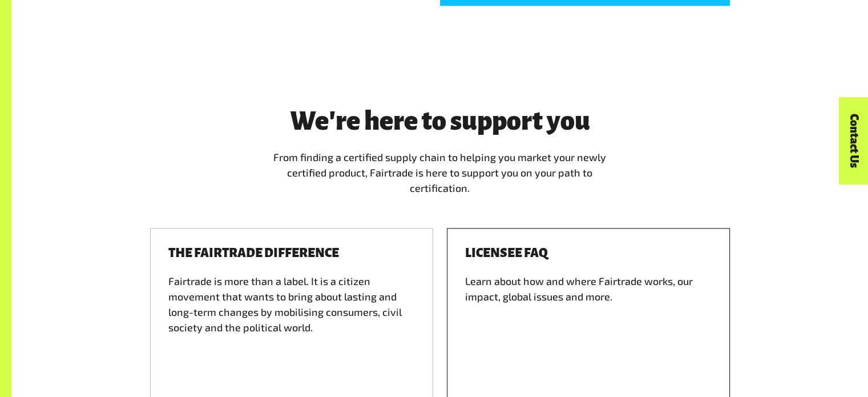 This screenshot has width=868, height=397. What do you see at coordinates (254, 253) in the screenshot?
I see `h3: The Fairtrade difference` at bounding box center [254, 253].